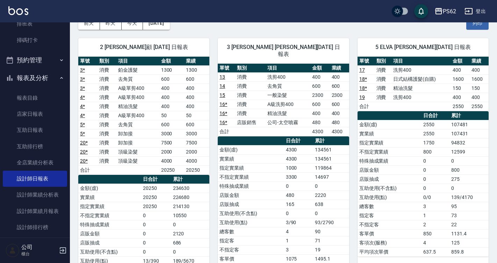  What do you see at coordinates (35, 243) in the screenshot?
I see `a: 每日收支明細` at bounding box center [35, 243].